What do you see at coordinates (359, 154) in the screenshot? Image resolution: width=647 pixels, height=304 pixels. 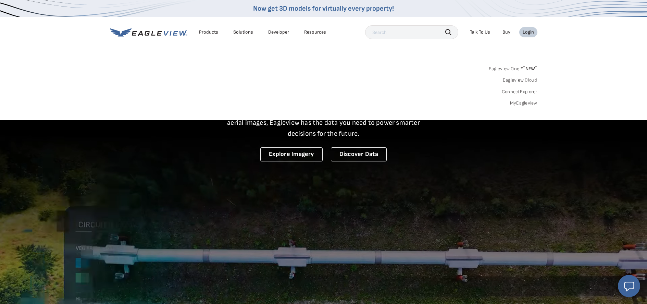 I see `a: Discover Data` at bounding box center [359, 154].